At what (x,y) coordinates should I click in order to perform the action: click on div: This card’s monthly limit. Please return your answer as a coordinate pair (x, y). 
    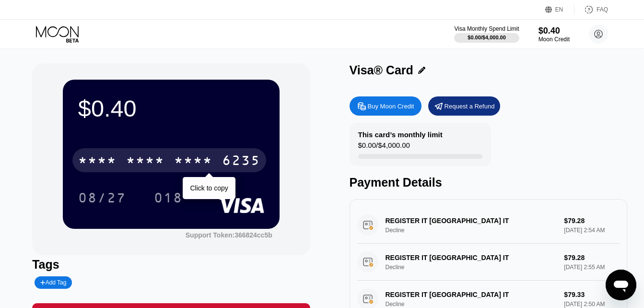
    Looking at the image, I should click on (401, 134).